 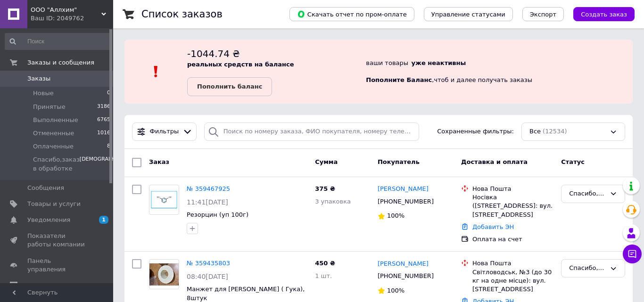 I want to click on span: Товары и услуги, so click(x=54, y=204).